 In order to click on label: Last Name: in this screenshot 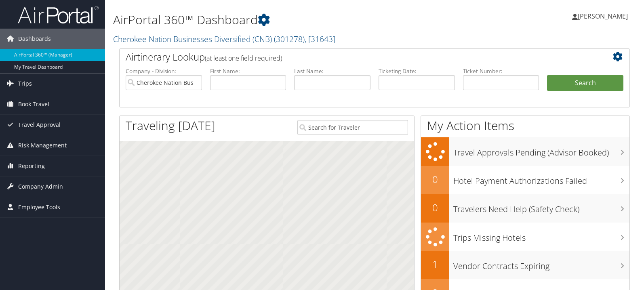, I will do `click(332, 71)`.